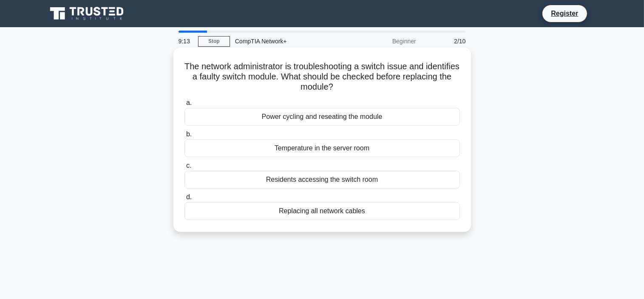 The height and width of the screenshot is (299, 644). What do you see at coordinates (565, 13) in the screenshot?
I see `a: Register` at bounding box center [565, 13].